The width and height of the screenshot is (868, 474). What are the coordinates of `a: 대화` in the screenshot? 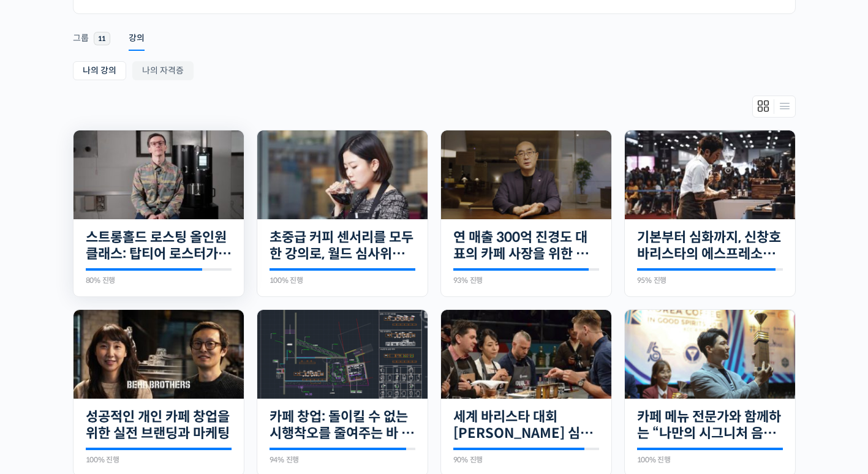 It's located at (120, 388).